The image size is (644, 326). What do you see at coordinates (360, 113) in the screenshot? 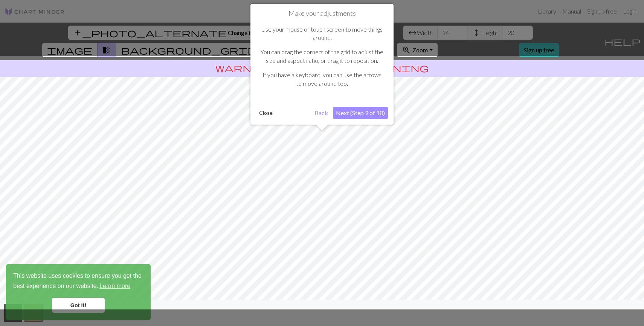
I see `button: Next (Step 9 of 10)` at bounding box center [360, 113].